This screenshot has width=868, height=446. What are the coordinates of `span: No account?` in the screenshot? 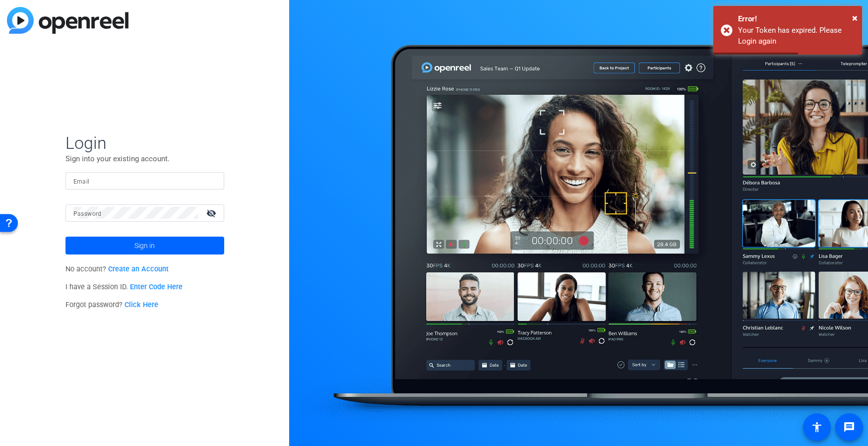 It's located at (117, 269).